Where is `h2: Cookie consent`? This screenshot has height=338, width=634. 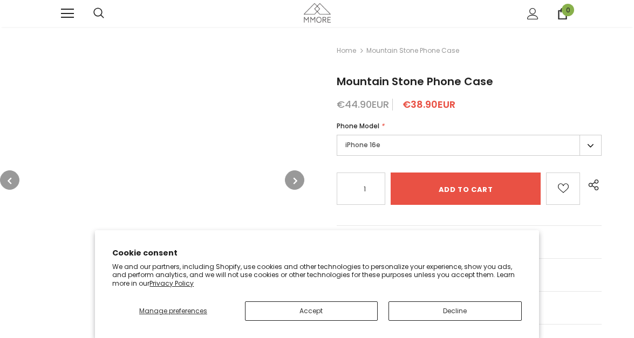 h2: Cookie consent is located at coordinates (316, 253).